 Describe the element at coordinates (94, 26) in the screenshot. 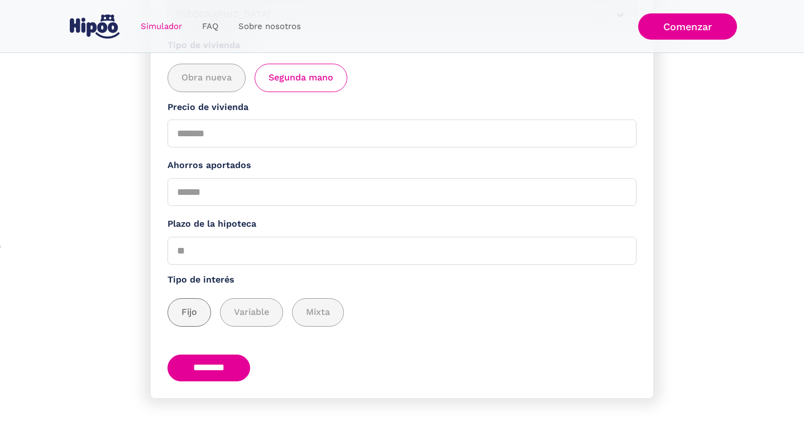

I see `a: home` at that location.